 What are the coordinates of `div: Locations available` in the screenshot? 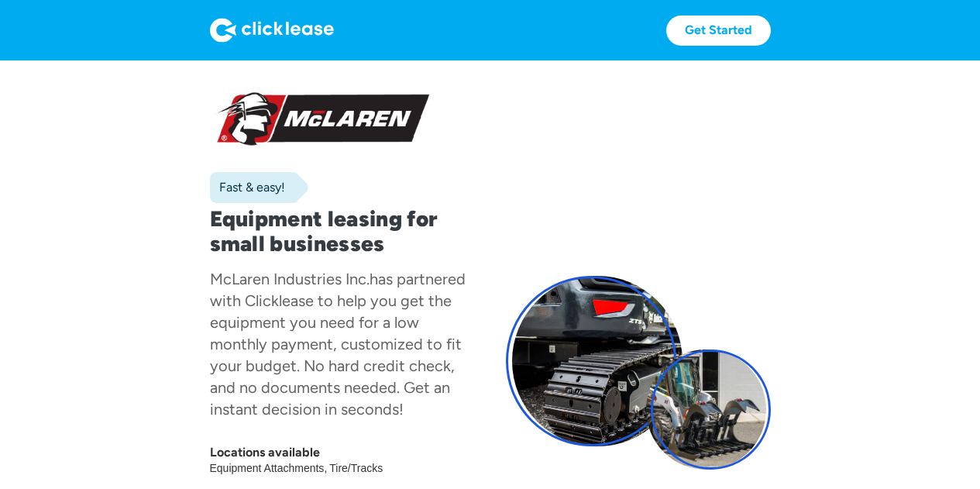 It's located at (342, 453).